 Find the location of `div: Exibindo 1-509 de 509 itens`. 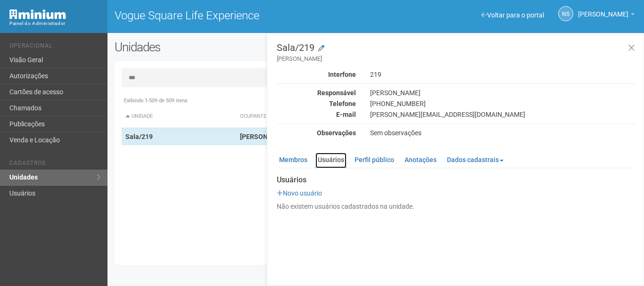

div: Exibindo 1-509 de 509 itens is located at coordinates (376, 101).